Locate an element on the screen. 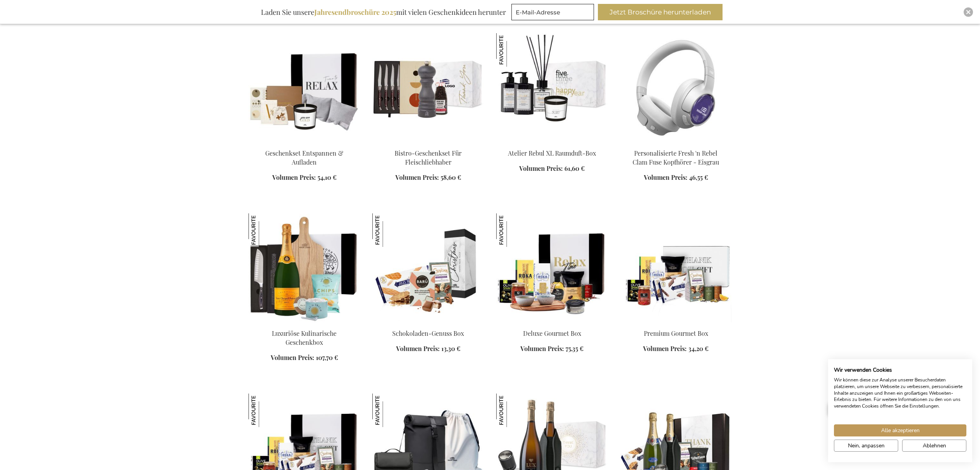 The height and width of the screenshot is (470, 980). img: Close is located at coordinates (968, 12).